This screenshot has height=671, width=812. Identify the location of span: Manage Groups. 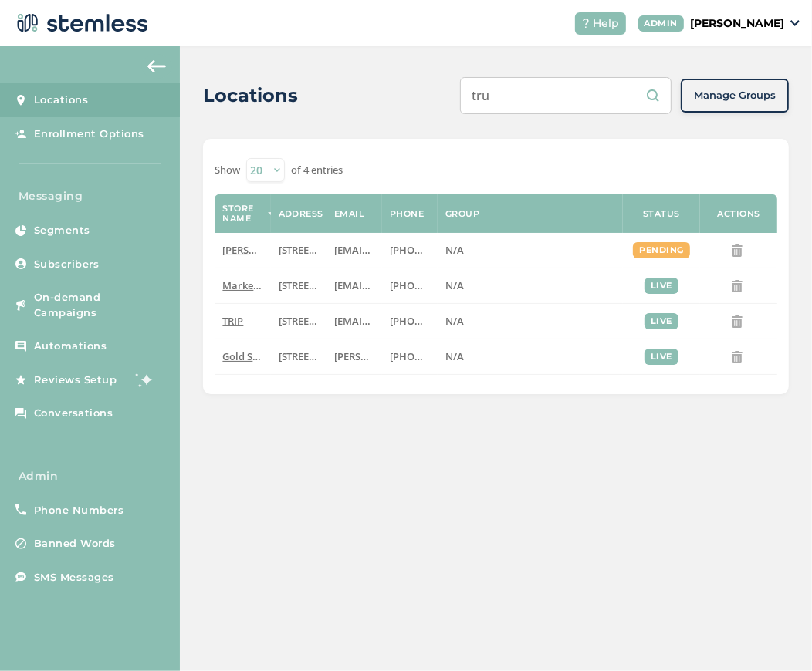
(734, 96).